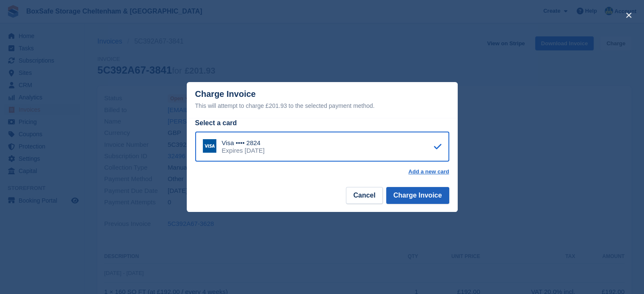 This screenshot has height=294, width=644. What do you see at coordinates (322, 106) in the screenshot?
I see `div: This will attempt to charge £201.93 to the selected payment method.` at bounding box center [322, 106].